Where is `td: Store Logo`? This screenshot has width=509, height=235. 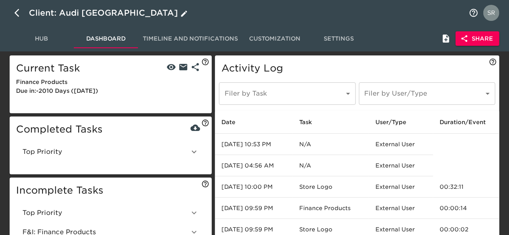 td: Store Logo is located at coordinates (331, 187).